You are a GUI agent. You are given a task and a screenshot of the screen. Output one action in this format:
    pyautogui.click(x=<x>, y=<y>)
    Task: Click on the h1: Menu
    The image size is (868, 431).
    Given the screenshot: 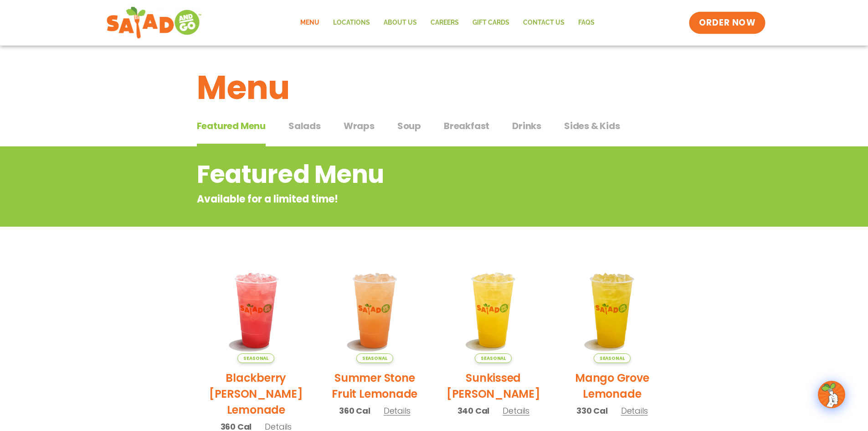 What is the action you would take?
    pyautogui.click(x=434, y=88)
    